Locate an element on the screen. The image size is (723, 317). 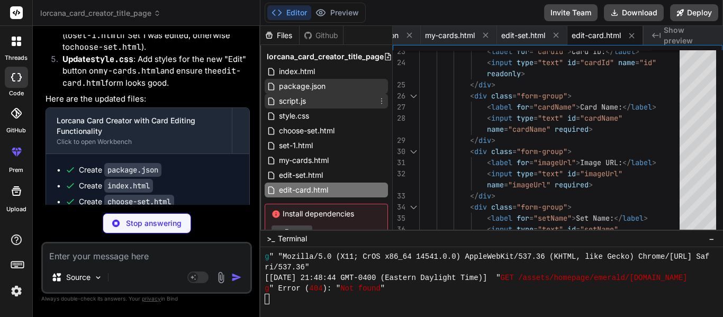
img: icon is located at coordinates (237, 277).